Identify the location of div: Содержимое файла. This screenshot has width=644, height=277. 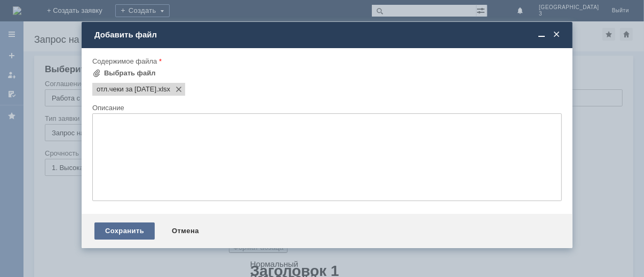
(326, 61).